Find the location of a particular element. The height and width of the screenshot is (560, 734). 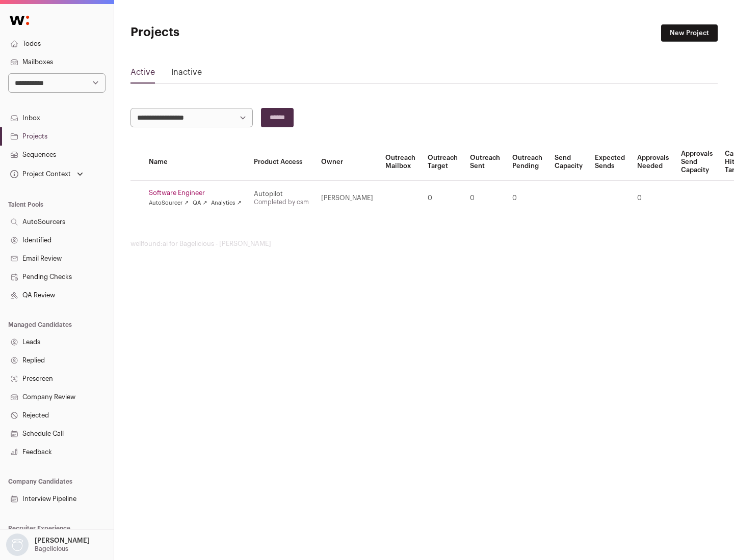

div: Autopilot is located at coordinates (281, 194).